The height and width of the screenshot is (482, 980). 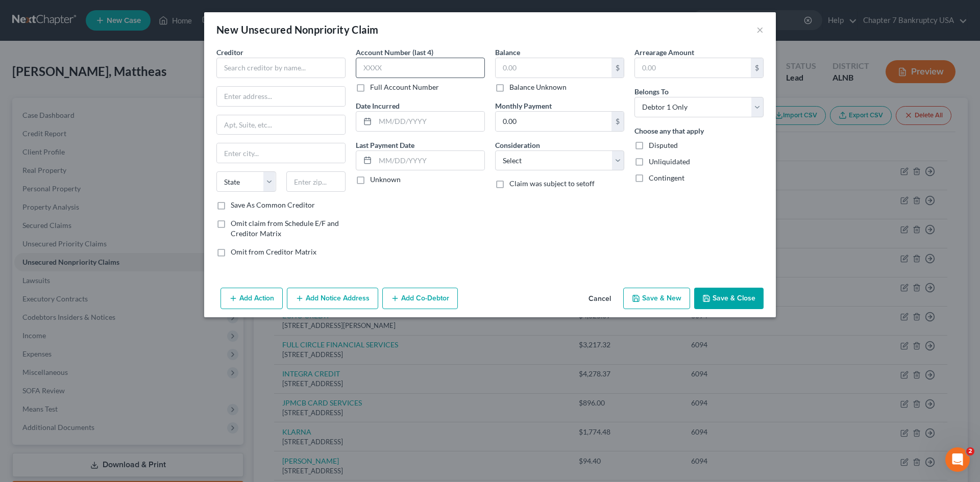 What do you see at coordinates (394, 52) in the screenshot?
I see `label: Account Number (last 4)` at bounding box center [394, 52].